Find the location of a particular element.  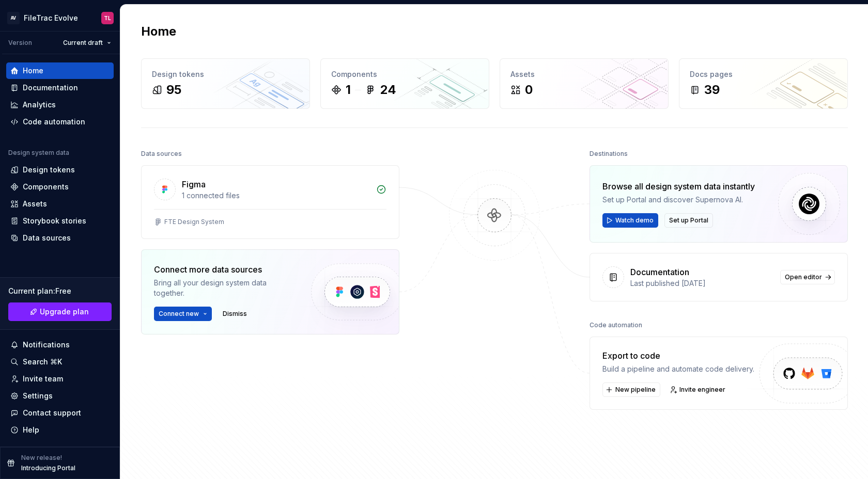

div: FileTrac Evolve is located at coordinates (51, 18).